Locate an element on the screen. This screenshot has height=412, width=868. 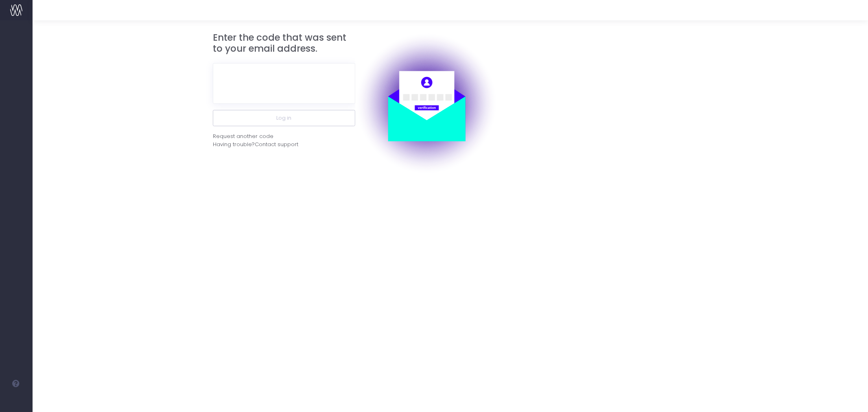
img: images/default_profile_image.png is located at coordinates (16, 402).